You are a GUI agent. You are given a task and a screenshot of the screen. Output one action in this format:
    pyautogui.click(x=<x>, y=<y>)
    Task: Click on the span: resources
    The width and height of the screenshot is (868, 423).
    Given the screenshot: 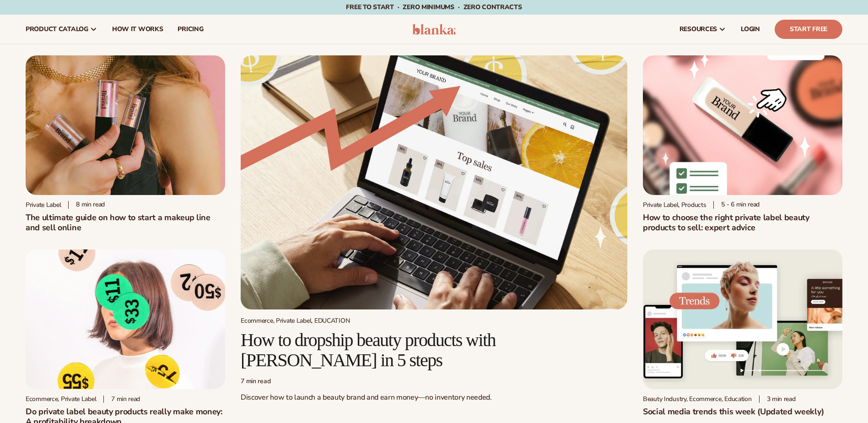 What is the action you would take?
    pyautogui.click(x=699, y=29)
    